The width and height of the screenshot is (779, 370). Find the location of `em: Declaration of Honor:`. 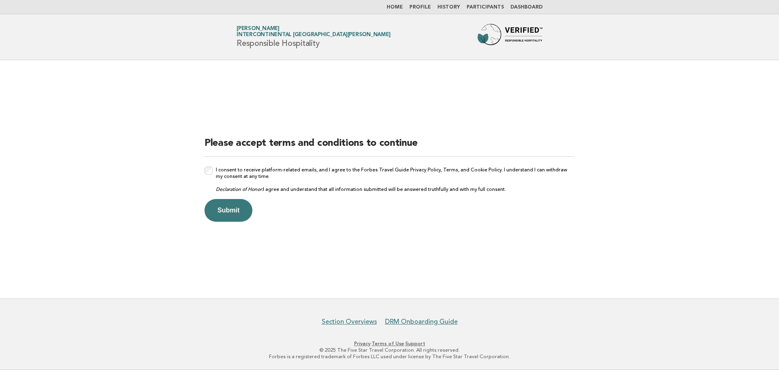

em: Declaration of Honor: is located at coordinates (239, 189).